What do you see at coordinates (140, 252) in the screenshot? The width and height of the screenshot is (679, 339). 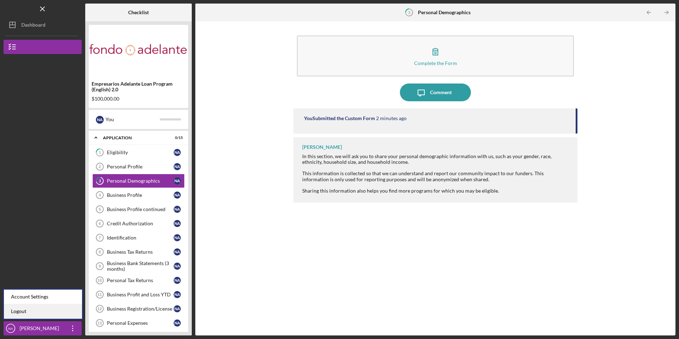 I see `div: Business Tax Returns` at bounding box center [140, 252].